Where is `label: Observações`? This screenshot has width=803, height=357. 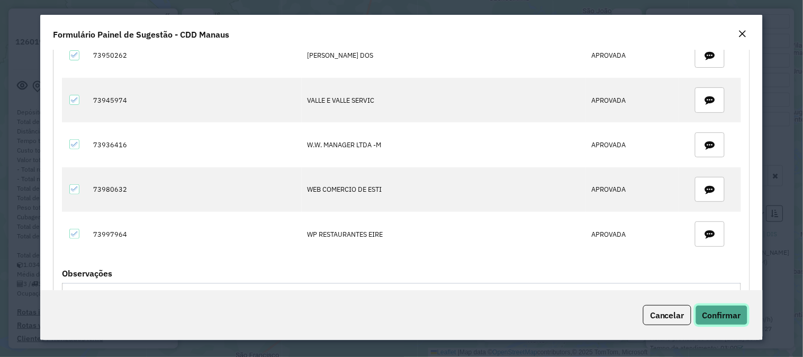
label: Observações is located at coordinates (87, 273).